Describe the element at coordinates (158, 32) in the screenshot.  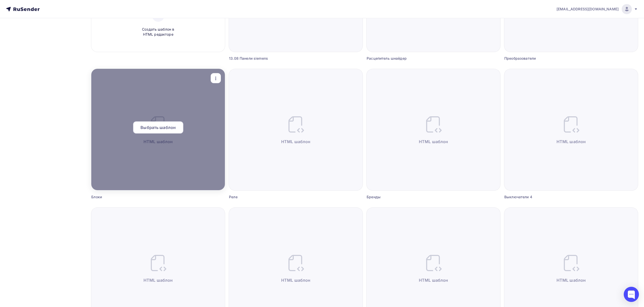
I see `span: Создать шаблон в HTML редакторе` at that location.